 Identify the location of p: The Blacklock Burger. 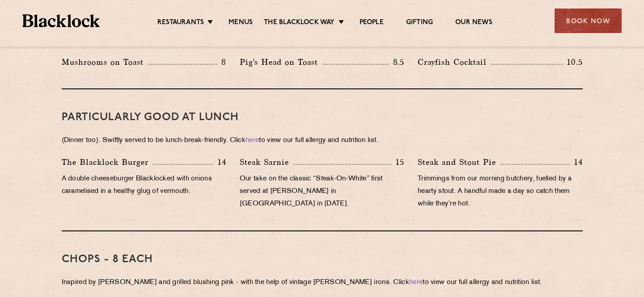
(107, 162).